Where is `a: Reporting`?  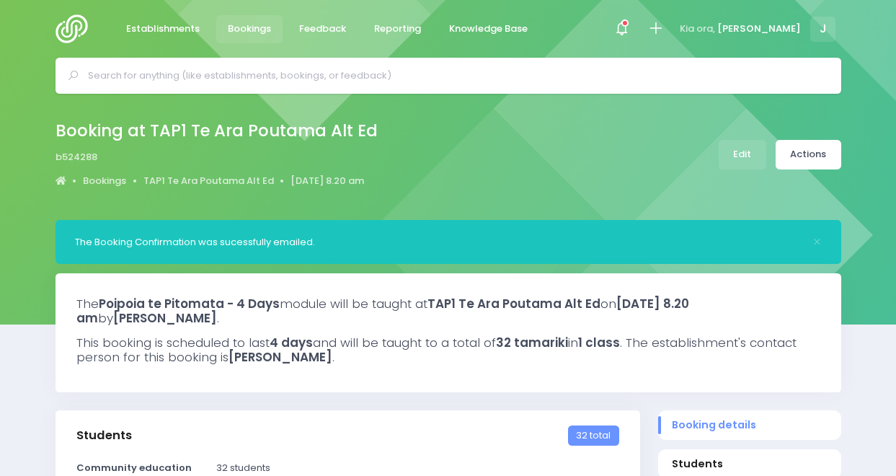 a: Reporting is located at coordinates (398, 29).